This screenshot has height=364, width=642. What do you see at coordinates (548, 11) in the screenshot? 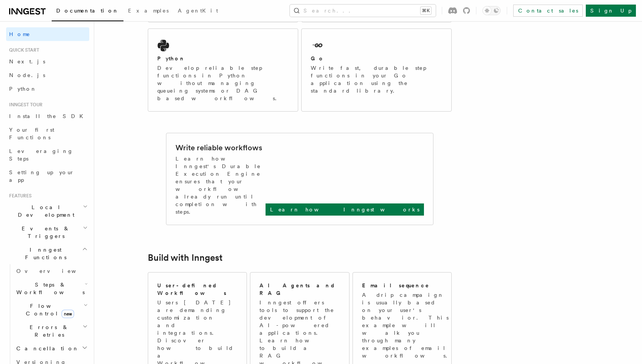
I see `a: Contact sales` at bounding box center [548, 11].